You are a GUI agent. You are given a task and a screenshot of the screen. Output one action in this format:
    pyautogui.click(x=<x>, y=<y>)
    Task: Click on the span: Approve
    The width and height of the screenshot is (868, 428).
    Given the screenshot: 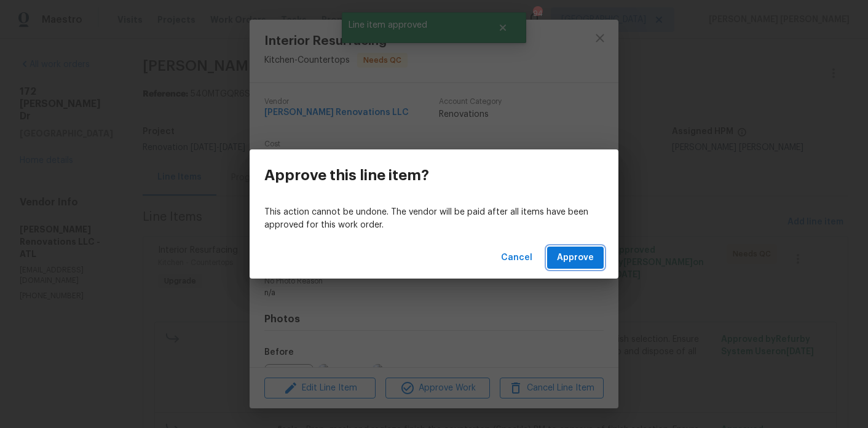 What is the action you would take?
    pyautogui.click(x=575, y=258)
    